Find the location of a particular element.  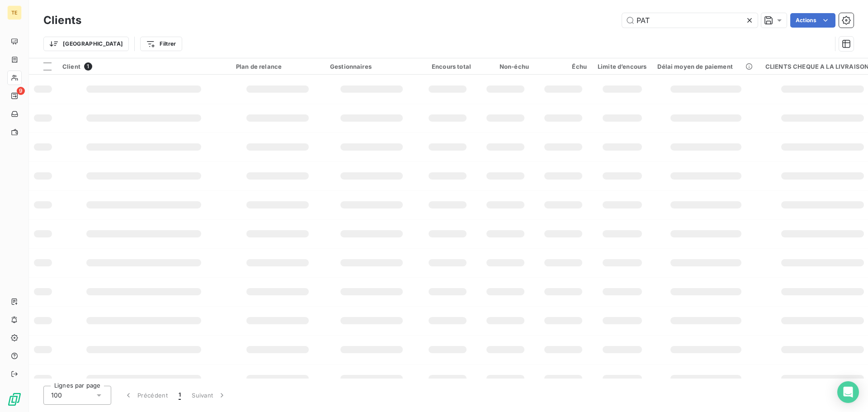

span: 9 is located at coordinates (21, 91).